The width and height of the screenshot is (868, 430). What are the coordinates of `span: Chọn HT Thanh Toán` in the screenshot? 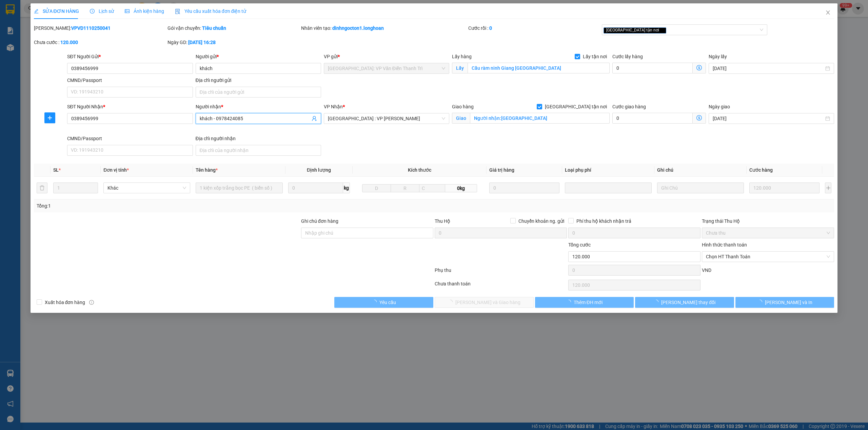 It's located at (768, 257).